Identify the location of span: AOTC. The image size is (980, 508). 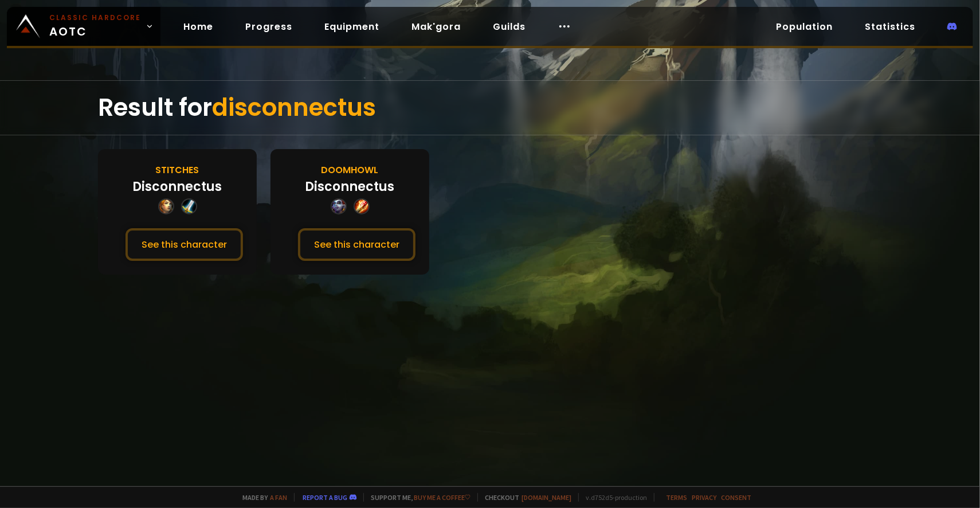
(95, 26).